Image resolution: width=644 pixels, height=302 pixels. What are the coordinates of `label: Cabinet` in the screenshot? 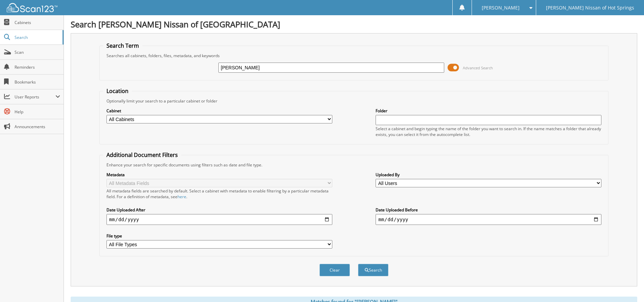 It's located at (220, 111).